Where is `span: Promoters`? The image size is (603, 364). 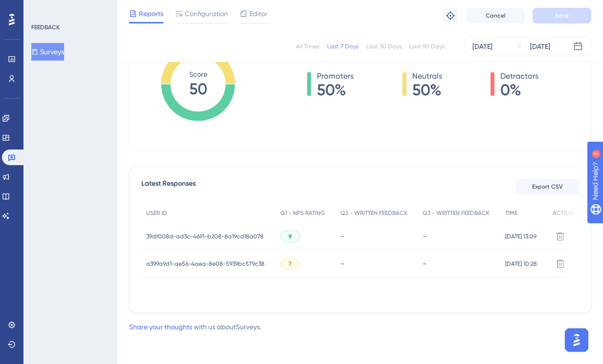
span: Promoters is located at coordinates (335, 76).